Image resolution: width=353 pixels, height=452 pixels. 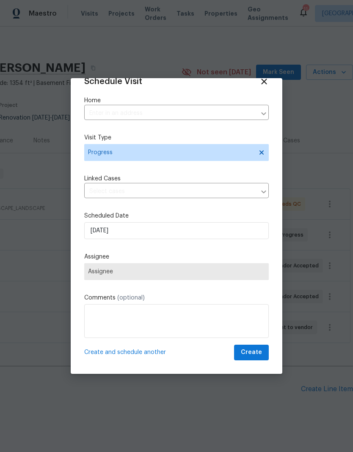 I want to click on label: Scheduled Date, so click(x=176, y=216).